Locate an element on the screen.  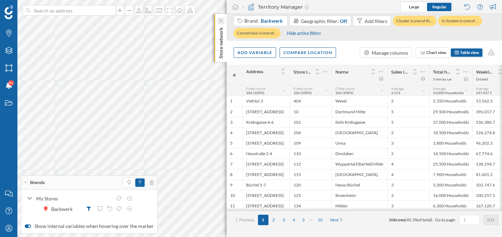
div: Büchel 5-7 is located at coordinates (266, 185).